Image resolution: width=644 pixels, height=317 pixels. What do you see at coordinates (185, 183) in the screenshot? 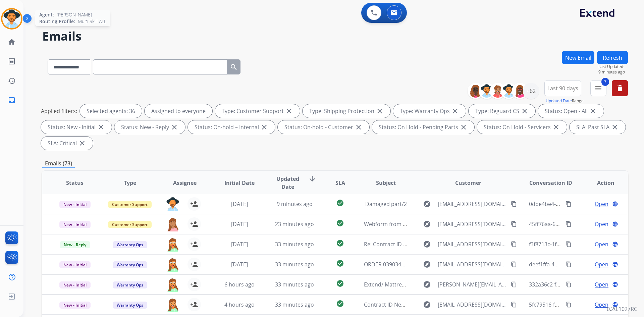
I see `span: Assignee` at bounding box center [185, 183].